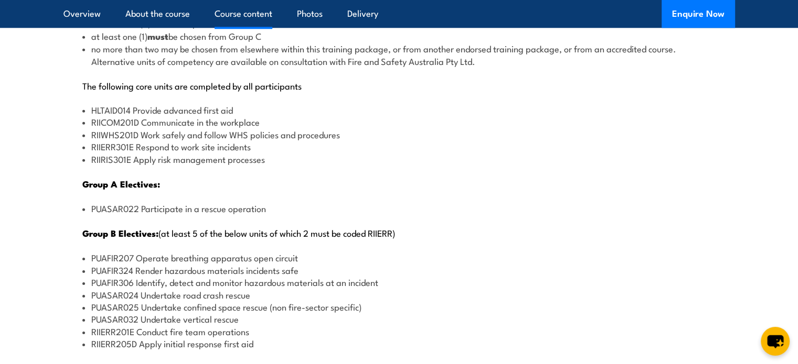 This screenshot has width=798, height=364. What do you see at coordinates (399, 270) in the screenshot?
I see `li: PUAFIR324 Render hazardous materials incidents safe` at bounding box center [399, 270].